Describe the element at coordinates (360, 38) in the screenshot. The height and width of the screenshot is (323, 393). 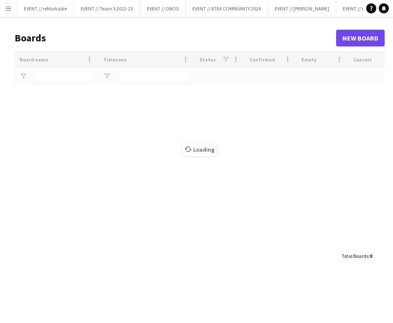
I see `a: New Board` at that location.